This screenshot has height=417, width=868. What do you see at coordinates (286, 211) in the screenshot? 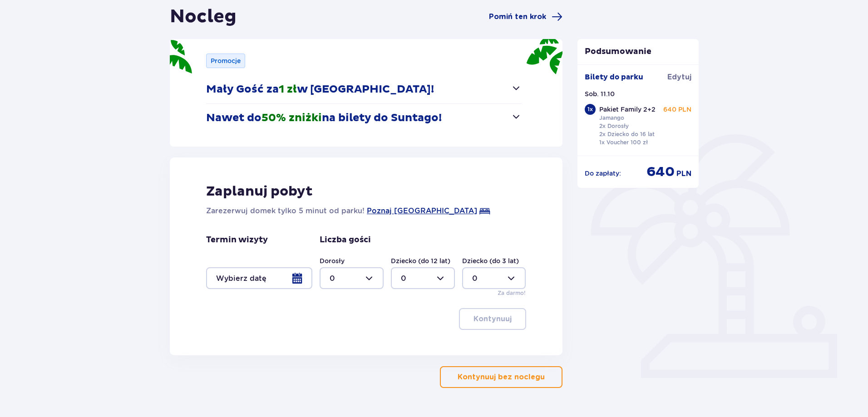
I see `p: Zarezerwuj domek tylko 5 minut od parku!` at bounding box center [286, 211].